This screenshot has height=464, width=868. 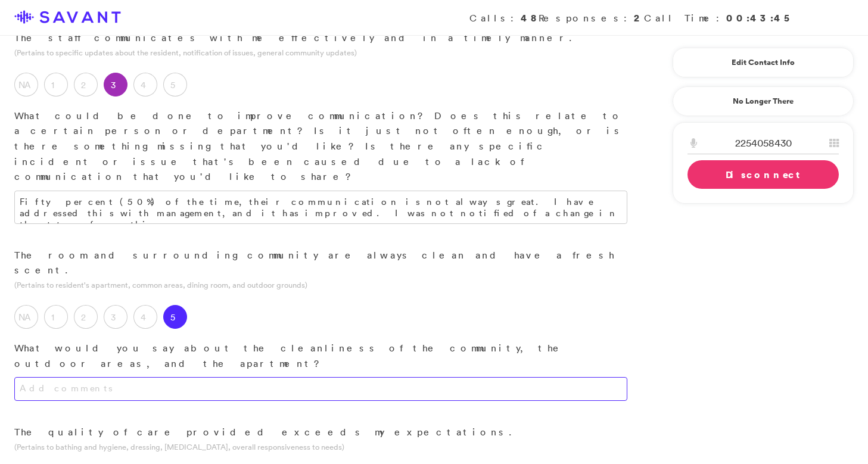 I want to click on strong: 2, so click(x=639, y=18).